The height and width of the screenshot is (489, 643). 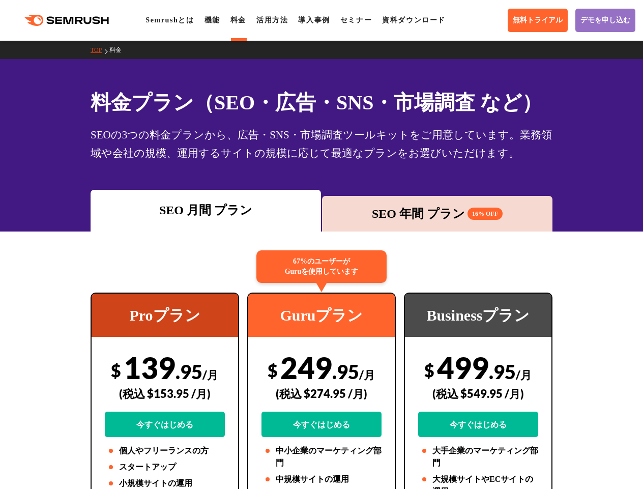 I want to click on span: 無料トライアル, so click(x=537, y=20).